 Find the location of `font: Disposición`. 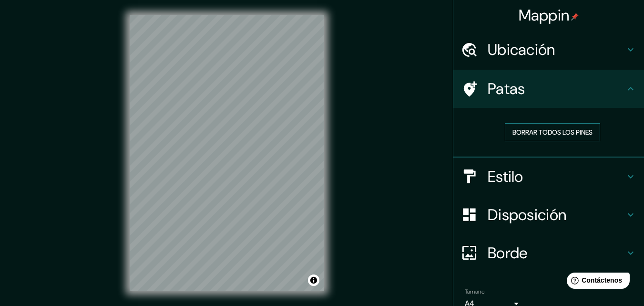

font: Disposición is located at coordinates (527, 215).